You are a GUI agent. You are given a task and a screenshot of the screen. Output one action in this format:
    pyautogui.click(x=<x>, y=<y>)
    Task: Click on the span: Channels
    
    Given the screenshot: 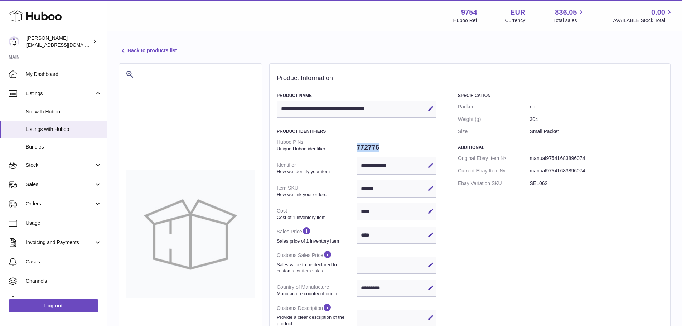 What is the action you would take?
    pyautogui.click(x=64, y=281)
    